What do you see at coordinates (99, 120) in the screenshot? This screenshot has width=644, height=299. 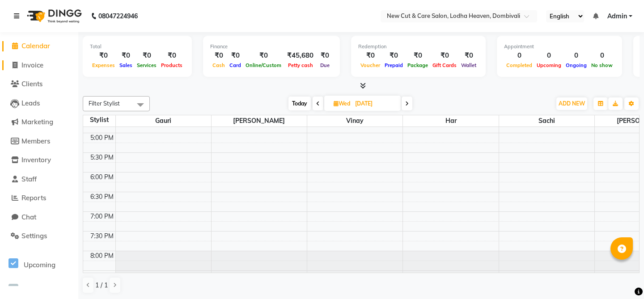 I see `div: Stylist` at bounding box center [99, 120].